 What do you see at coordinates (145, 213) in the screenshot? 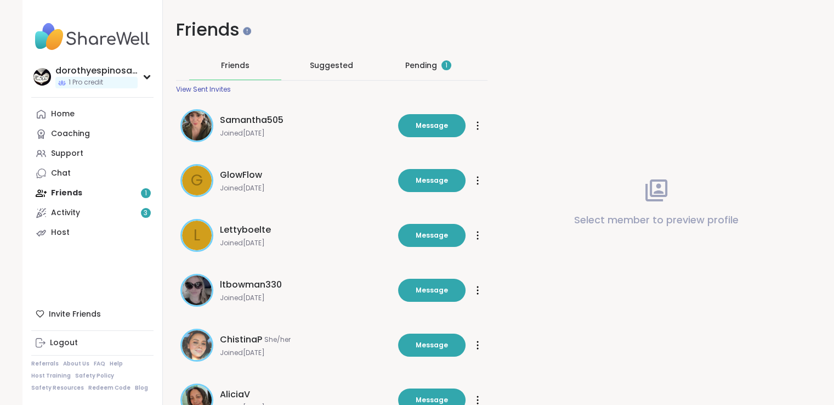
I see `span: 3` at bounding box center [145, 213].